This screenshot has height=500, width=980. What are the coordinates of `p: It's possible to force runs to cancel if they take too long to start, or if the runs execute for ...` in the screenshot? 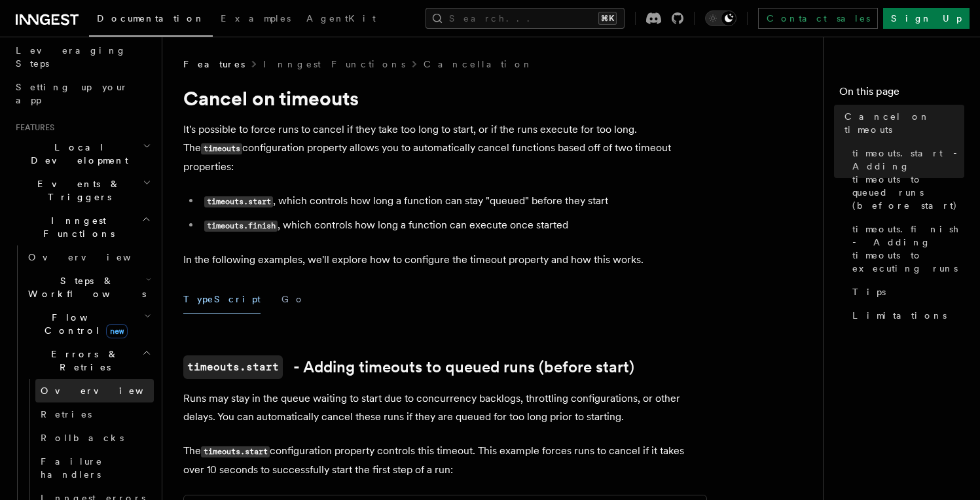 It's located at (445, 148).